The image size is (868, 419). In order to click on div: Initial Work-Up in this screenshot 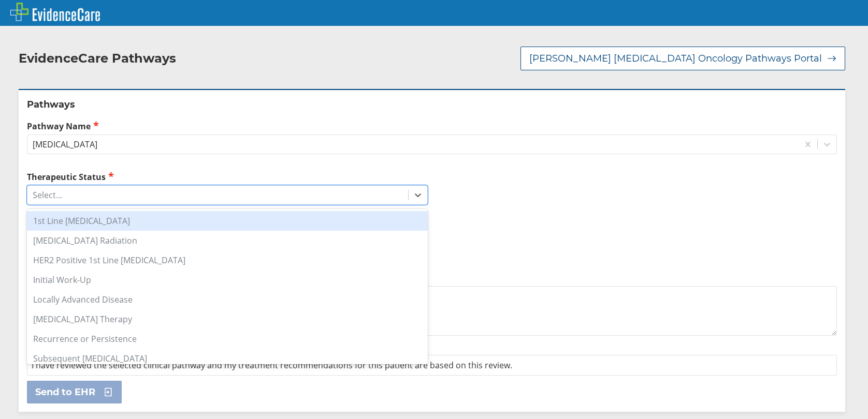, I will do `click(227, 280)`.